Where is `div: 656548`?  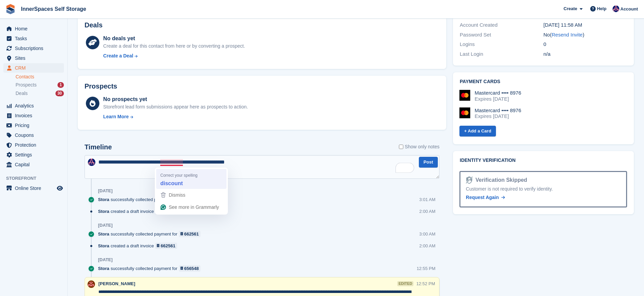
div: 656548 is located at coordinates (191, 268).